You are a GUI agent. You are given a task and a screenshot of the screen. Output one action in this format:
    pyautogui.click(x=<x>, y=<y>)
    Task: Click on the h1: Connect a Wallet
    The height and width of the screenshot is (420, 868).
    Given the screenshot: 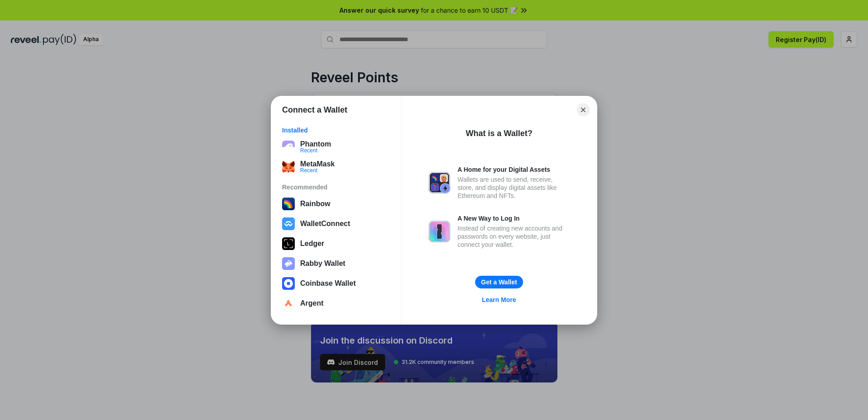 What is the action you would take?
    pyautogui.click(x=315, y=110)
    